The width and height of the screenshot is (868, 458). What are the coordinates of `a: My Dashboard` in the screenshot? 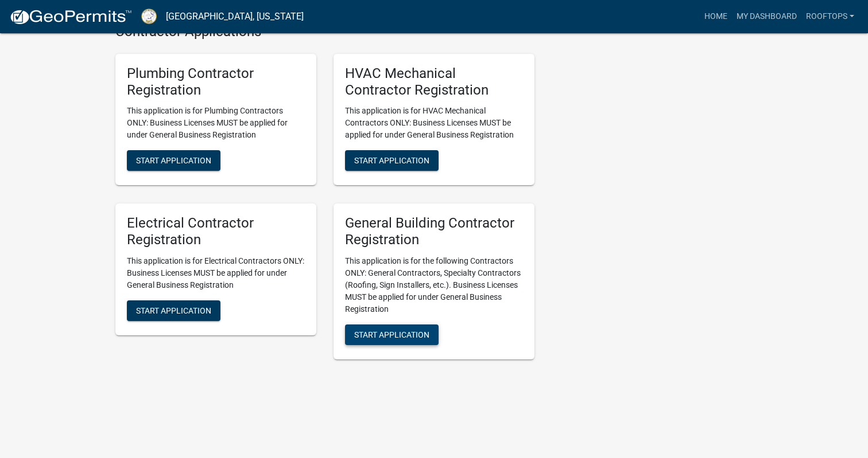 It's located at (767, 16).